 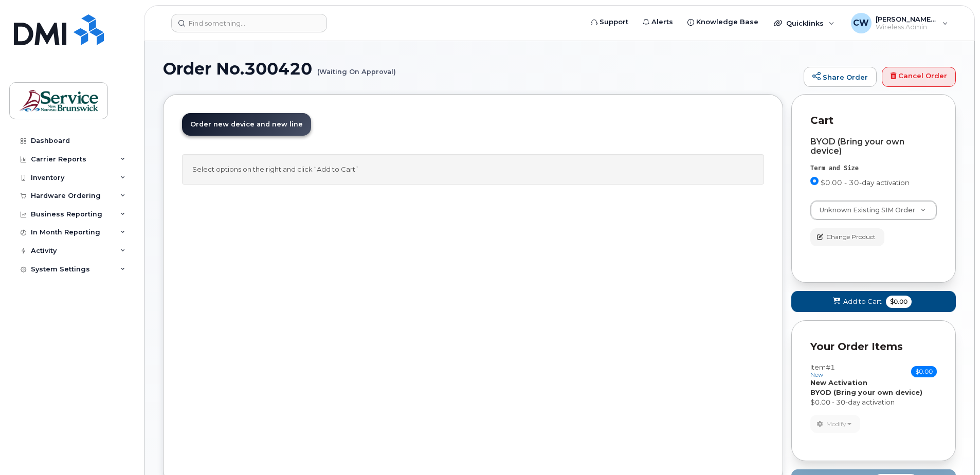 What do you see at coordinates (815, 181) in the screenshot?
I see `input: $0.00 - 30-day activation` at bounding box center [815, 181].